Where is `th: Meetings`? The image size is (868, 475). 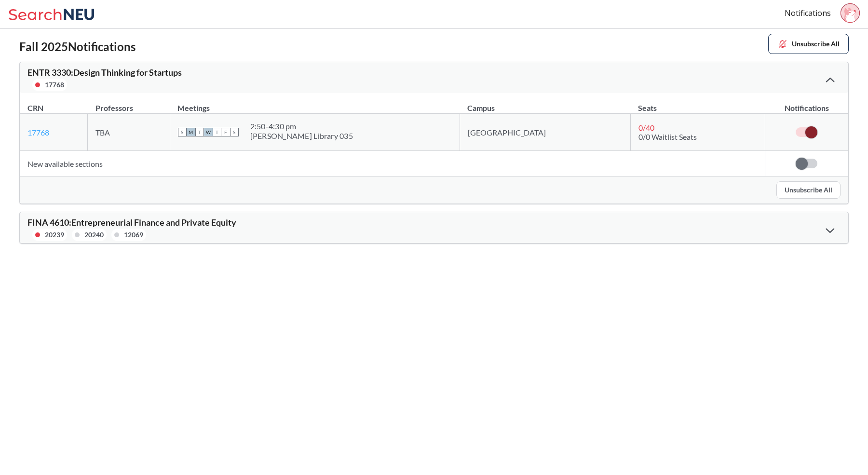 th: Meetings is located at coordinates (315, 103).